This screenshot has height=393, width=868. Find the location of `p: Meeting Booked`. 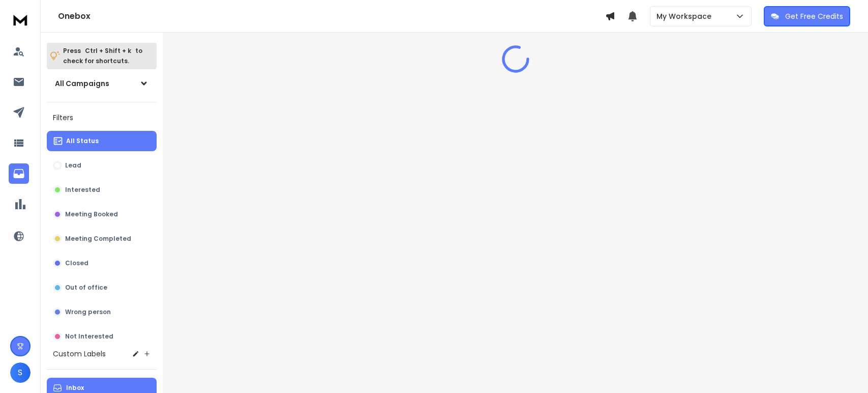

p: Meeting Booked is located at coordinates (92, 214).